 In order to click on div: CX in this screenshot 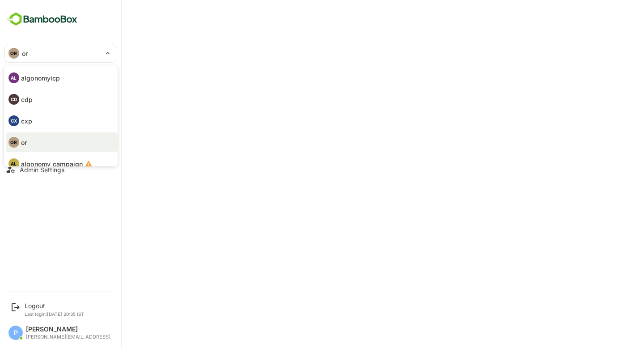, I will do `click(14, 121)`.